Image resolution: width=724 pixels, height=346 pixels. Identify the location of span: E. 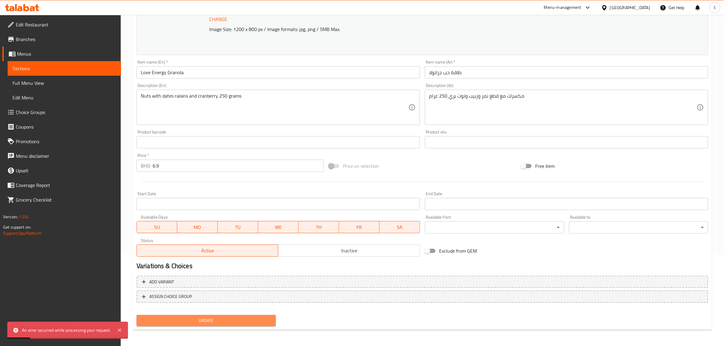
(715, 8).